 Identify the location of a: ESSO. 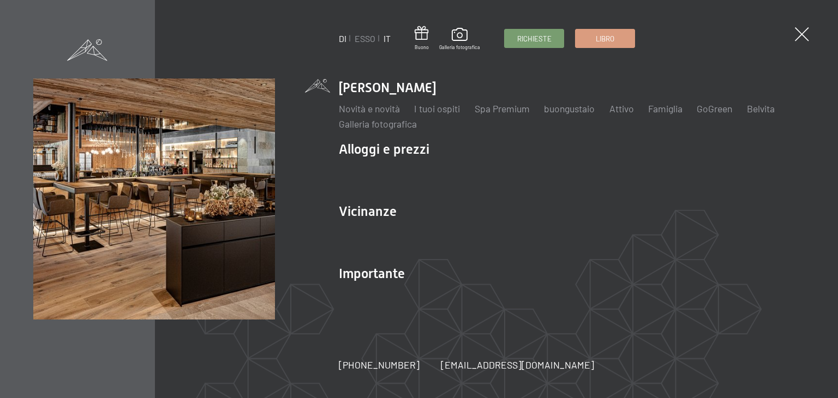
(365, 38).